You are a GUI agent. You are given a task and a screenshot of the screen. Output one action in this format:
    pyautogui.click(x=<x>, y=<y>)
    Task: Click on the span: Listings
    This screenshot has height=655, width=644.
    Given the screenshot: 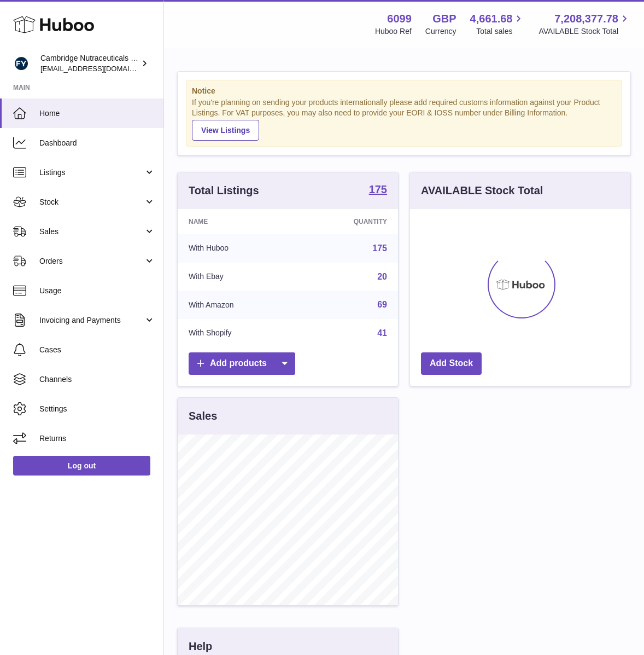 What is the action you would take?
    pyautogui.click(x=91, y=172)
    